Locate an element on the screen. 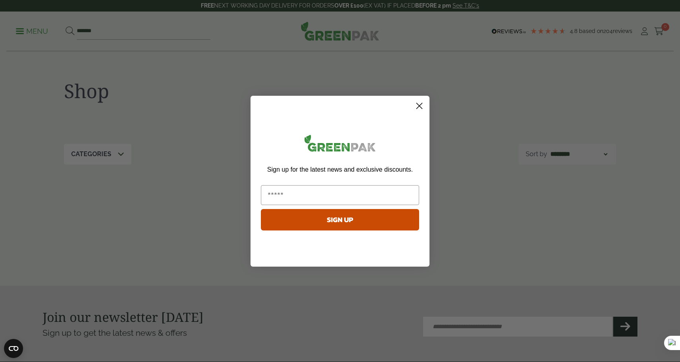 The width and height of the screenshot is (680, 362). span: Sign up for the latest news and exclusive discounts. is located at coordinates (340, 169).